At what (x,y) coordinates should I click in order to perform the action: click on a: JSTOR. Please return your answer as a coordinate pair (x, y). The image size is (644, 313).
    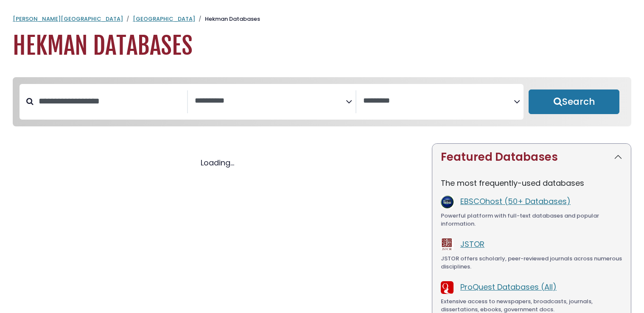
    Looking at the image, I should click on (472, 244).